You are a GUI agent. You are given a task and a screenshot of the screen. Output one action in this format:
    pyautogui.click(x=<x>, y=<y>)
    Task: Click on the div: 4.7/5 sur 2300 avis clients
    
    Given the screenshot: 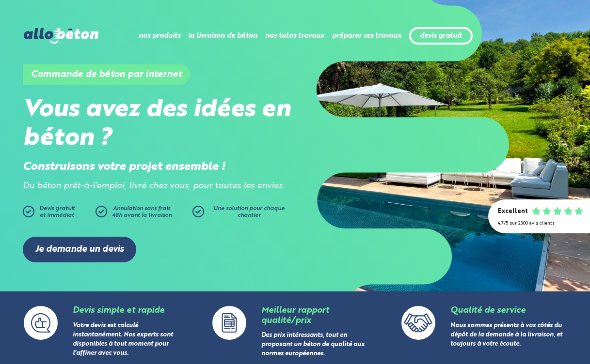 What is the action you would take?
    pyautogui.click(x=539, y=223)
    